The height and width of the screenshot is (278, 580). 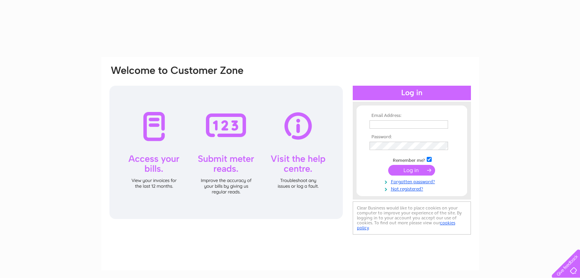 I want to click on a: Not registered?, so click(x=413, y=188).